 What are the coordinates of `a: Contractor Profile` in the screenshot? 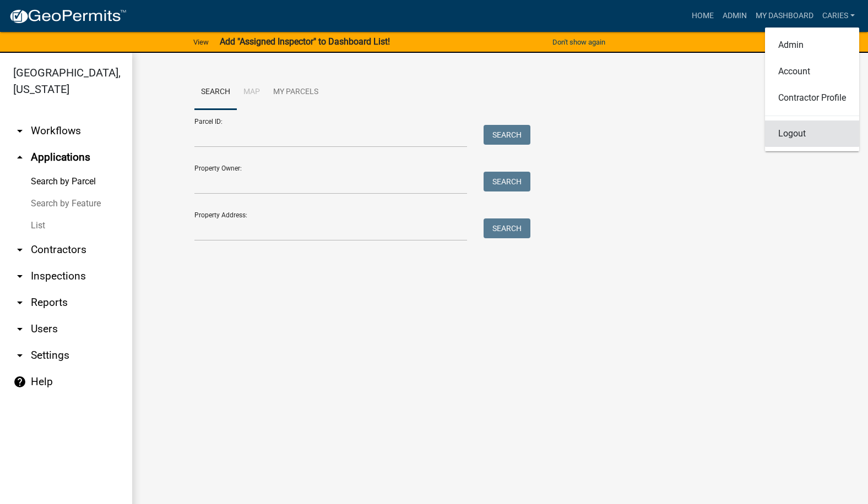 It's located at (812, 98).